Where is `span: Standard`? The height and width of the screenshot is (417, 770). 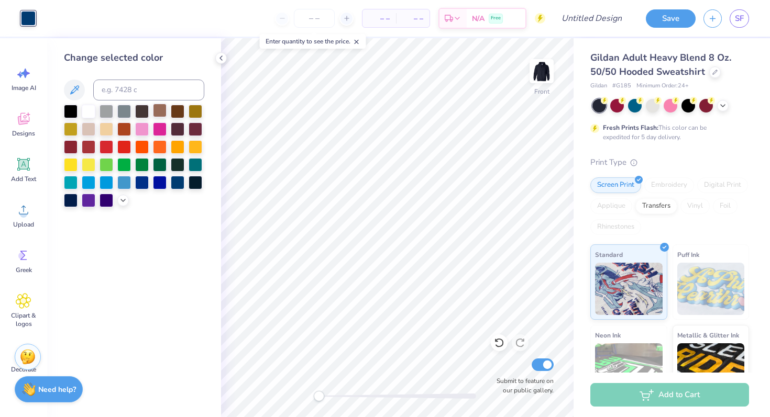 span: Standard is located at coordinates (608, 254).